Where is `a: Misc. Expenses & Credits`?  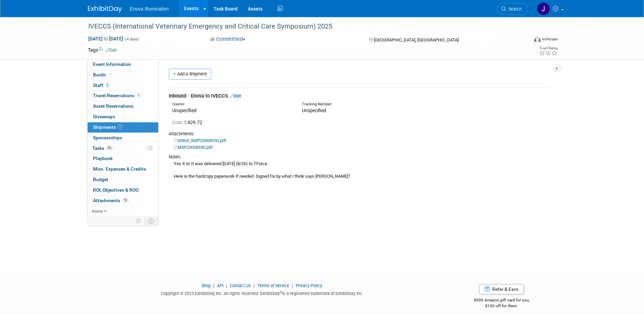
a: Misc. Expenses & Credits is located at coordinates (123, 170).